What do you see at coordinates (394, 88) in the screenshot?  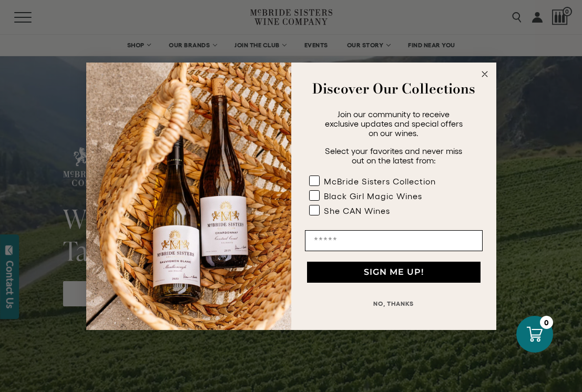 I see `strong: Discover Our Collections` at bounding box center [394, 88].